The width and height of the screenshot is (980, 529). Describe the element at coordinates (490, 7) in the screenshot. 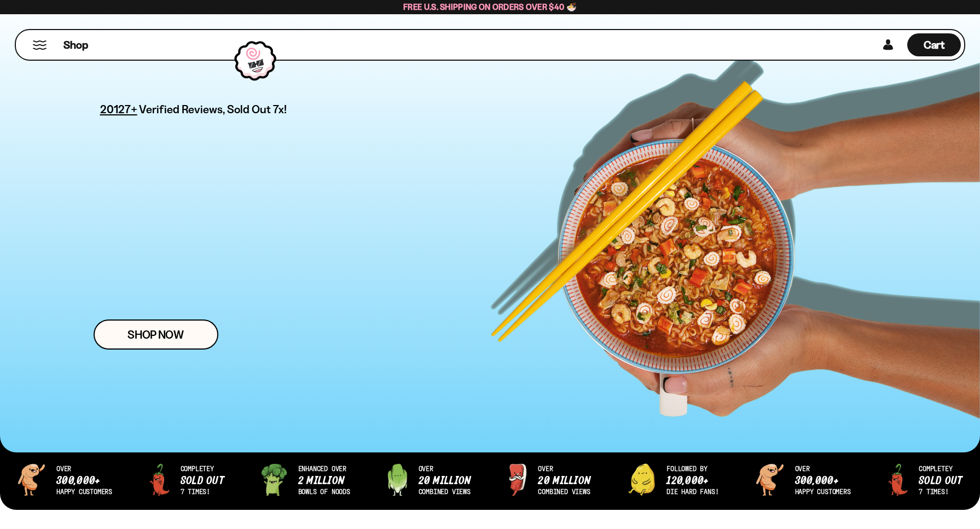

I see `span: Free U.S. Shipping on Orders over $40 🍜` at that location.